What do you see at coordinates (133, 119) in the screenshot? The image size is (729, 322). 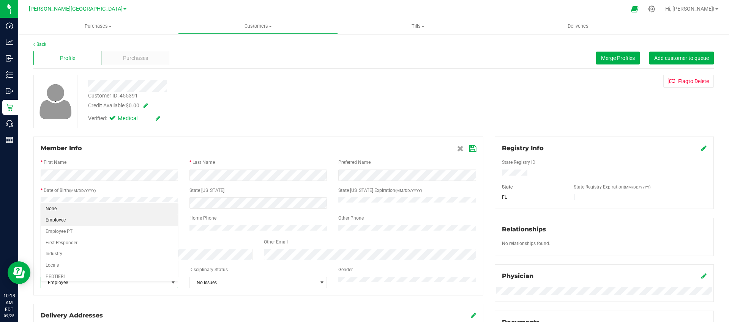 I see `span: Medical` at bounding box center [133, 119].